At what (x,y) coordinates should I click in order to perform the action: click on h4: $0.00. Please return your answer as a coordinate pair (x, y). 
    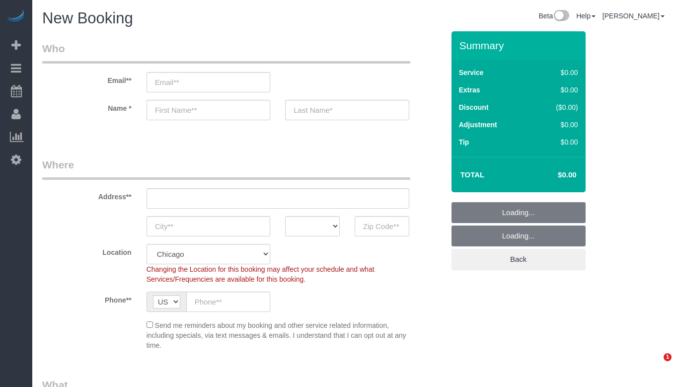
    Looking at the image, I should click on (552, 175).